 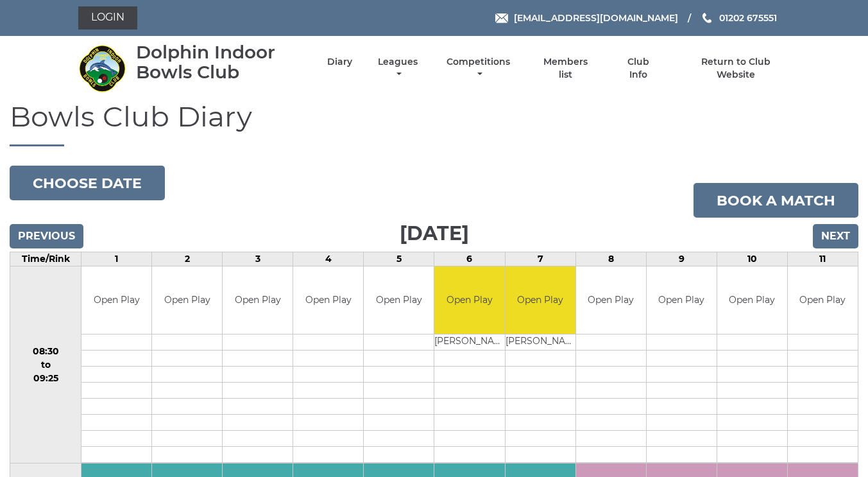 What do you see at coordinates (707, 18) in the screenshot?
I see `img: Phone us` at bounding box center [707, 18].